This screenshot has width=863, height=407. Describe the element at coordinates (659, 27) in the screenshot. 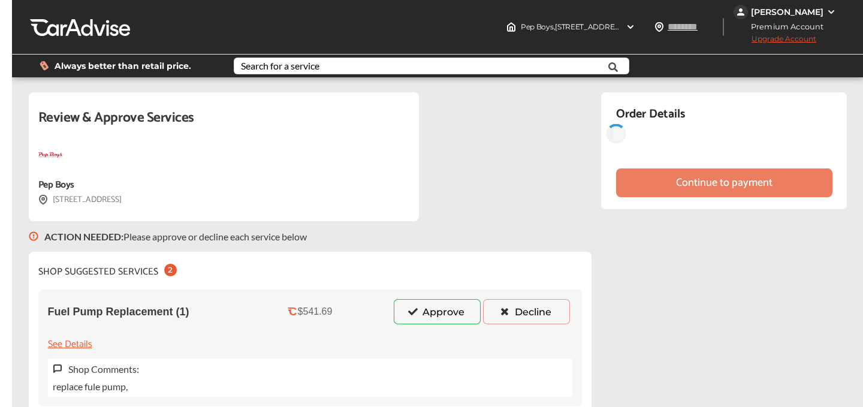

I see `img: location_vector.a44bc228.svg` at that location.